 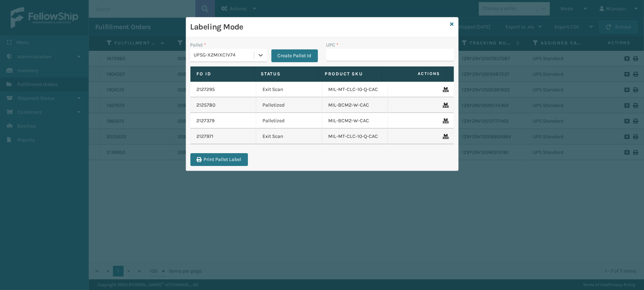 What do you see at coordinates (219, 160) in the screenshot?
I see `button: Print Pallet Label` at bounding box center [219, 160].